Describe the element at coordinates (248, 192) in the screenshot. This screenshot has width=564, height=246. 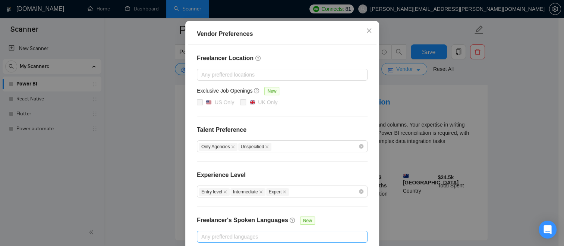
I see `span: Intermediate` at that location.